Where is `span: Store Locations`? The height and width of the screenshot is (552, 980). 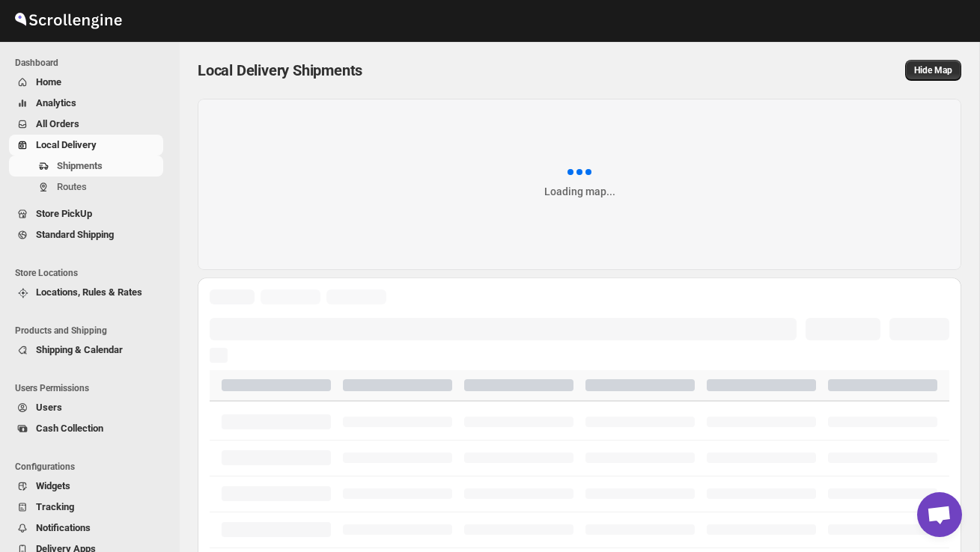 span: Store Locations is located at coordinates (92, 273).